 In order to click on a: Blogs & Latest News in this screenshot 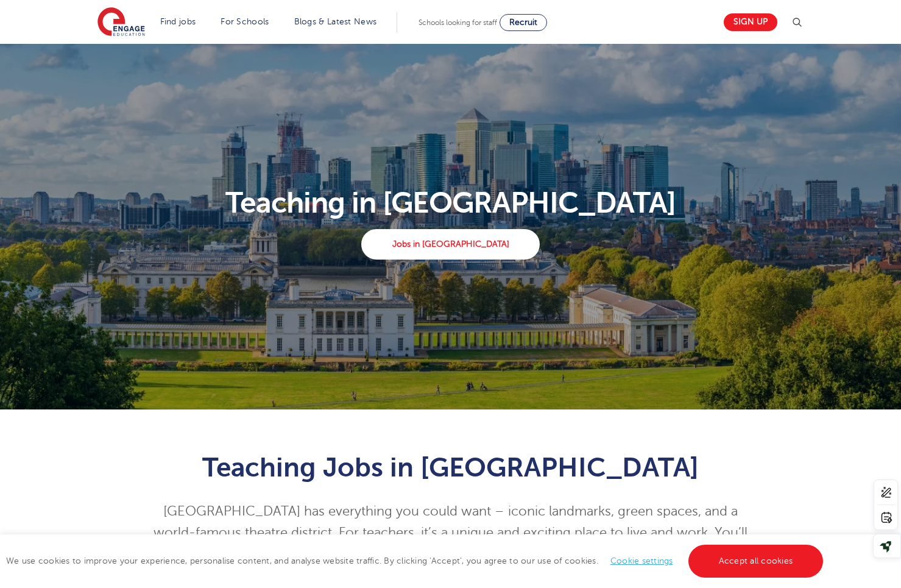, I will do `click(336, 21)`.